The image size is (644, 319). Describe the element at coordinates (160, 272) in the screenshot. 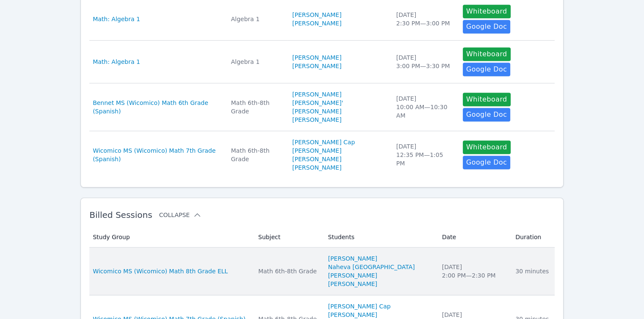

I see `span: Wicomico MS (Wicomico) Math 8th Grade ELL` at that location.